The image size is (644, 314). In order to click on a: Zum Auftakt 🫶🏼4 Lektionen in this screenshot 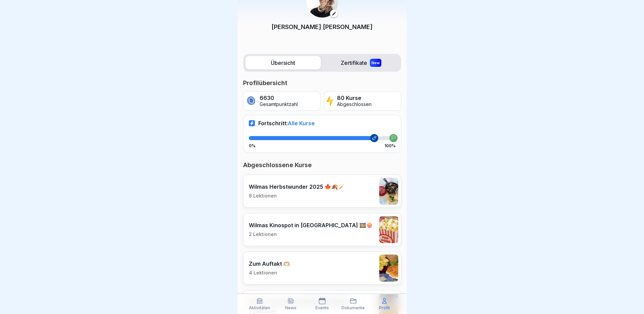, I will do `click(322, 269)`.